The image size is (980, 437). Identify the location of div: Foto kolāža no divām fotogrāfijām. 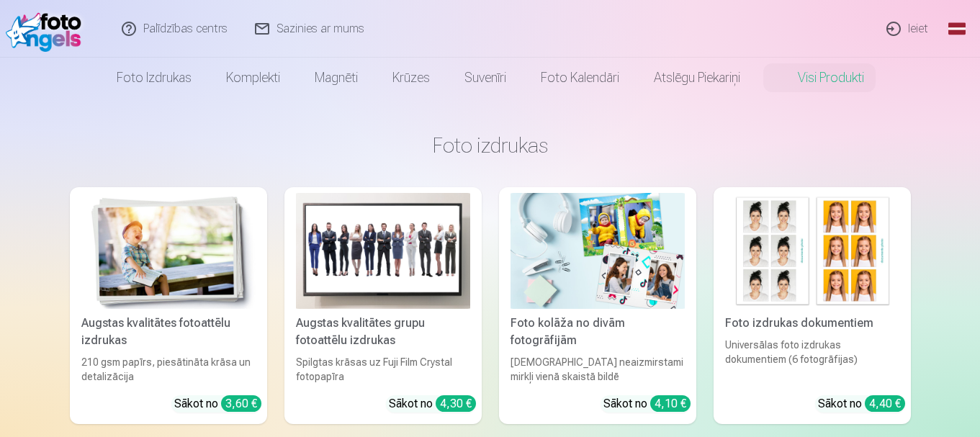
(598, 332).